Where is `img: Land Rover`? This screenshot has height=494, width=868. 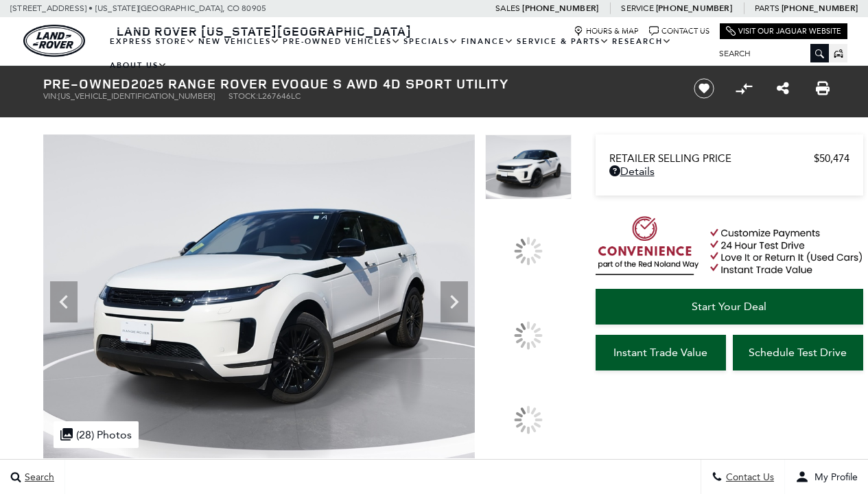 img: Land Rover is located at coordinates (54, 40).